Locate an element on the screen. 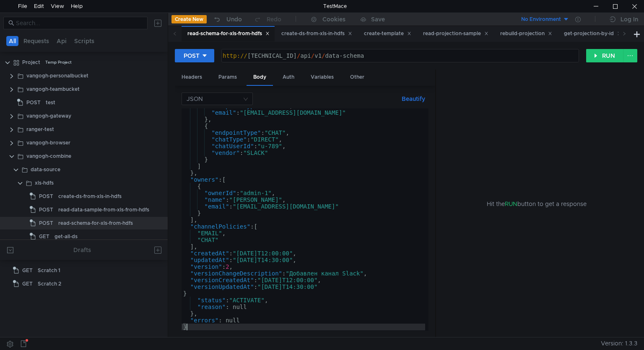  div: create-template is located at coordinates (387, 33).